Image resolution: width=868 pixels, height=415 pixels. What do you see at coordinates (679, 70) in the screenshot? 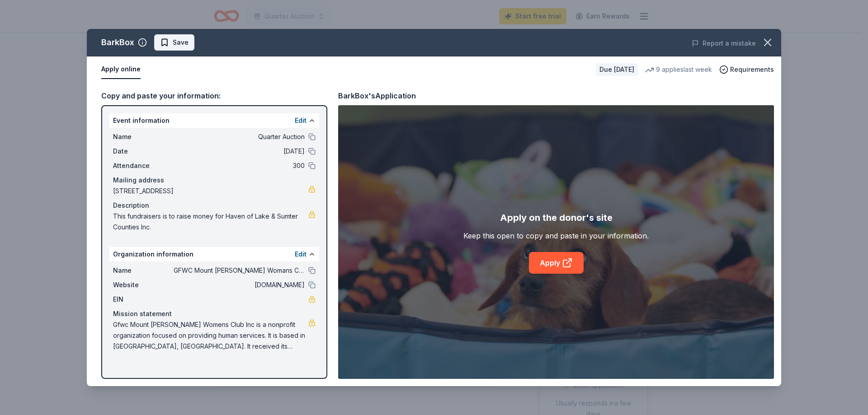
I see `div: 9 applies last week` at bounding box center [679, 70].